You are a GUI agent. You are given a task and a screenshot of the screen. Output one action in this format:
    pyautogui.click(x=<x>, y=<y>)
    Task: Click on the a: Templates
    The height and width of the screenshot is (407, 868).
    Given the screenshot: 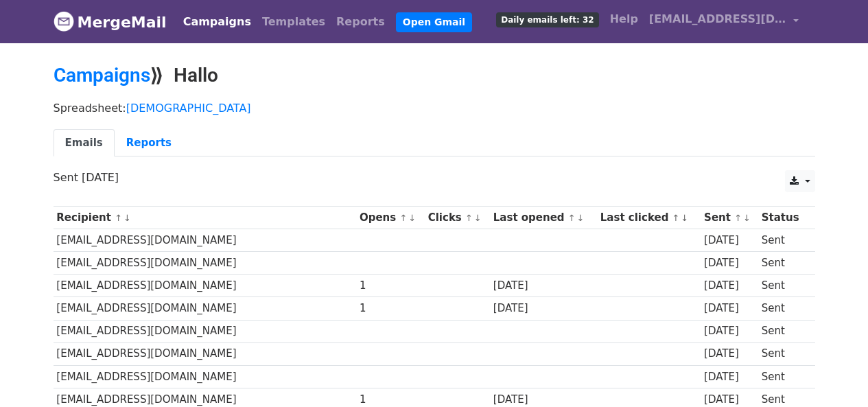 What is the action you would take?
    pyautogui.click(x=293, y=22)
    